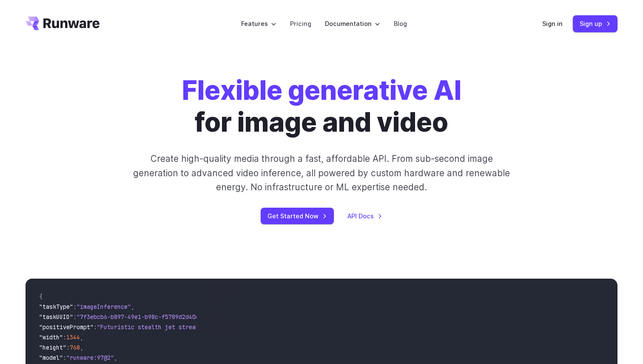  I want to click on a: Sign in, so click(552, 23).